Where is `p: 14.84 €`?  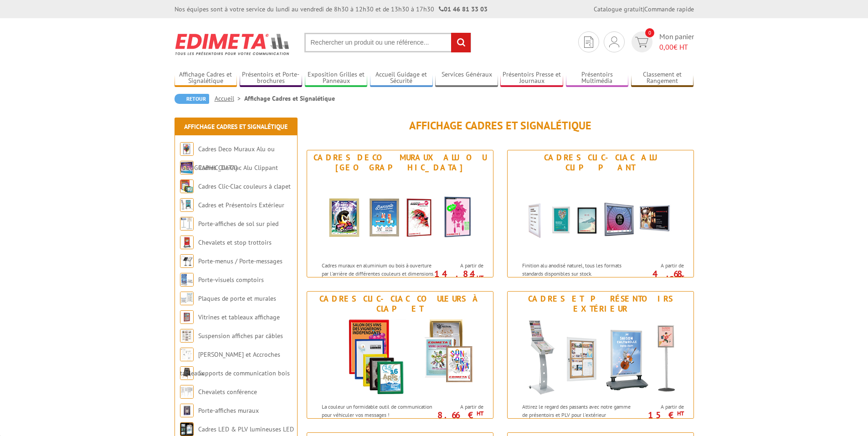
p: 14.84 € is located at coordinates (458, 277).